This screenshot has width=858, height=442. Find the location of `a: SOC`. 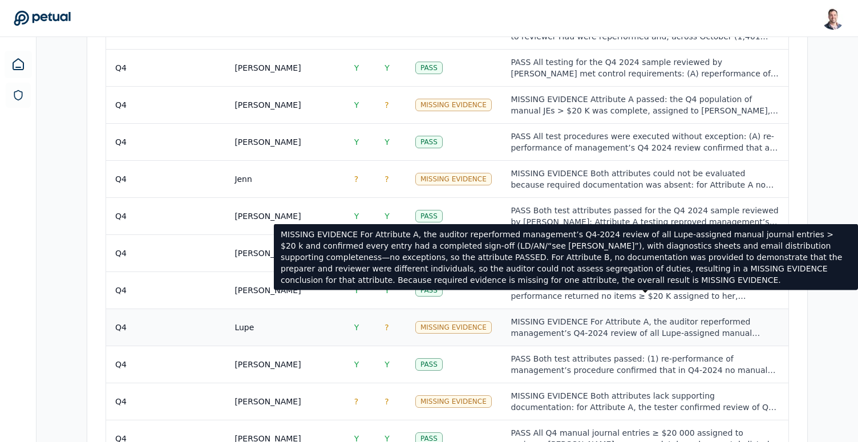

a: SOC is located at coordinates (18, 95).